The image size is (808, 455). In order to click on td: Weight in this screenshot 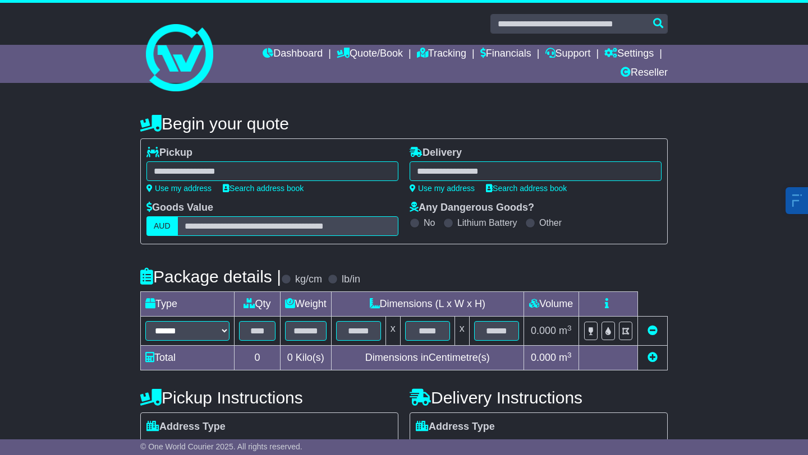, I will do `click(306, 305)`.